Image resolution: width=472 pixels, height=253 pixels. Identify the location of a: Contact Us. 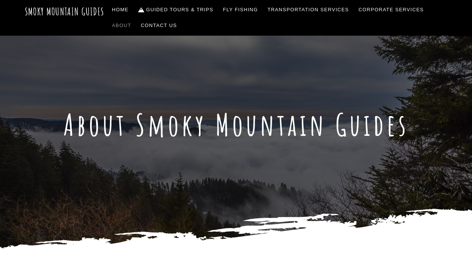
(159, 26).